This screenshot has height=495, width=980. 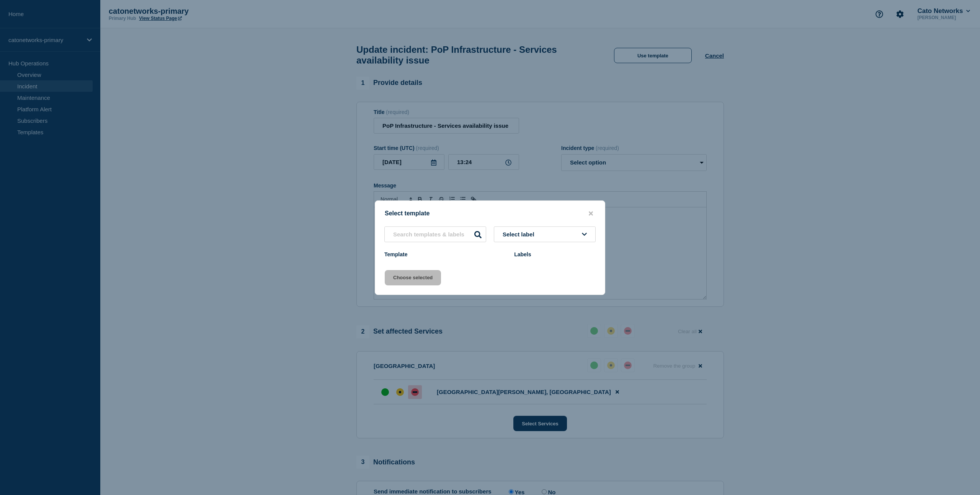 I want to click on div: Select template, so click(x=490, y=213).